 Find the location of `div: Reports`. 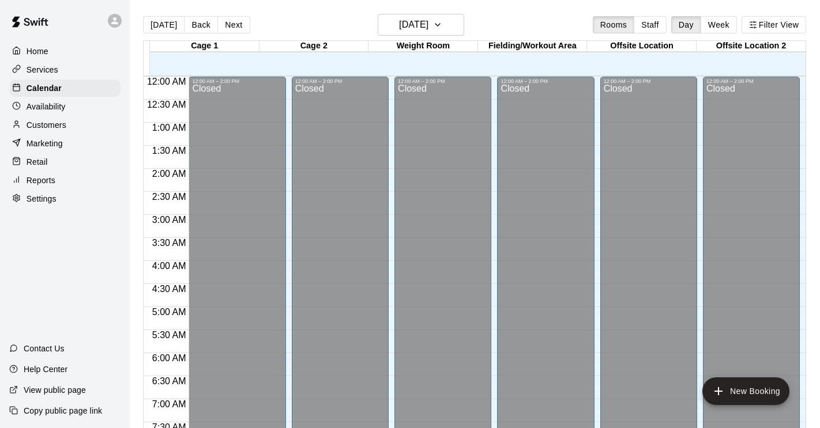

div: Reports is located at coordinates (65, 180).